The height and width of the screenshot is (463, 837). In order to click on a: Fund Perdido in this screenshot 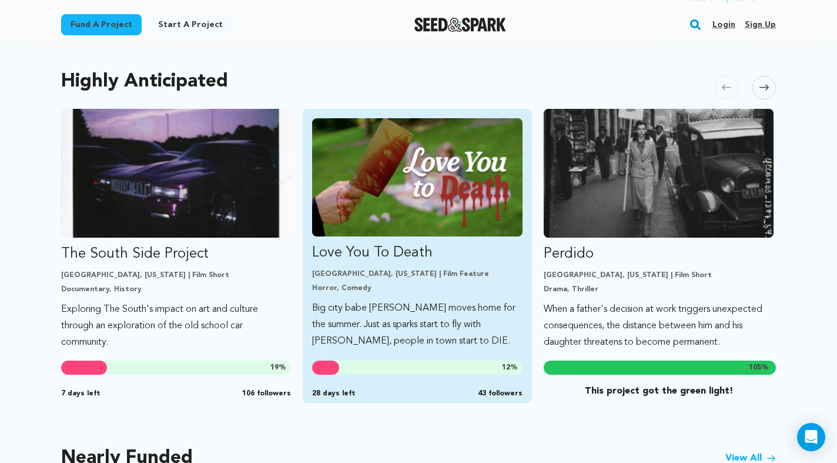, I will do `click(659, 229)`.